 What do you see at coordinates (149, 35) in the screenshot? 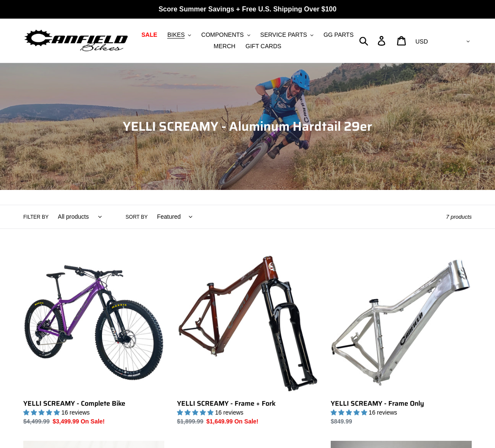
I see `span: SALE` at bounding box center [149, 35].